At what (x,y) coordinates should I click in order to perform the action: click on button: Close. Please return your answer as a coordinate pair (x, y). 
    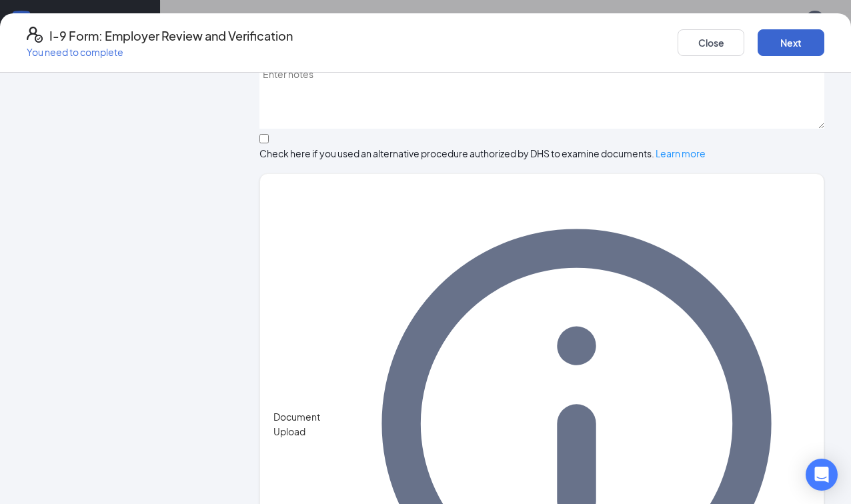
    Looking at the image, I should click on (711, 43).